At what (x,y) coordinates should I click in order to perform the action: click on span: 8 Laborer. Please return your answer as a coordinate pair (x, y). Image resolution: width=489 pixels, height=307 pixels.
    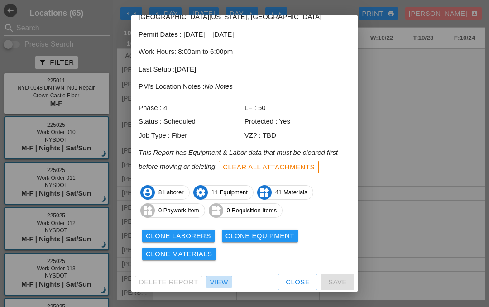
    Looking at the image, I should click on (165, 192).